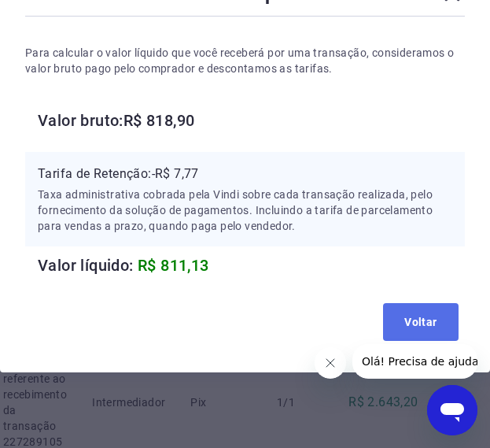 This screenshot has height=448, width=490. I want to click on h6: Valor bruto: R$ 818,90, so click(251, 120).